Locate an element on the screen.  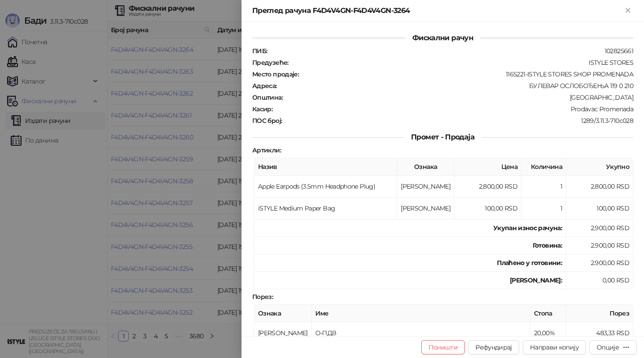
div: ISTYLE STORES is located at coordinates (462, 63).